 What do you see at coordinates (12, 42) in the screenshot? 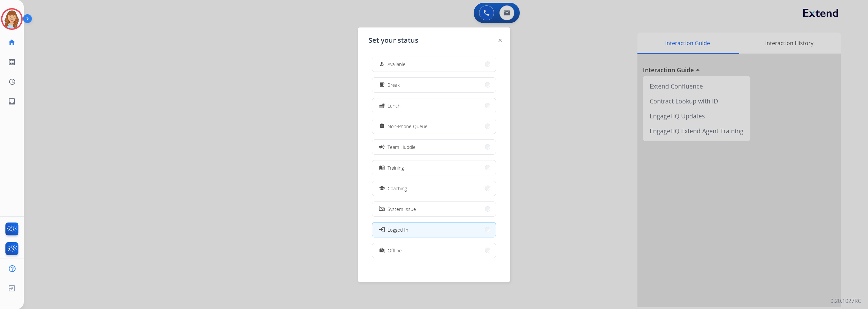
I see `mat-icon: home` at bounding box center [12, 42].